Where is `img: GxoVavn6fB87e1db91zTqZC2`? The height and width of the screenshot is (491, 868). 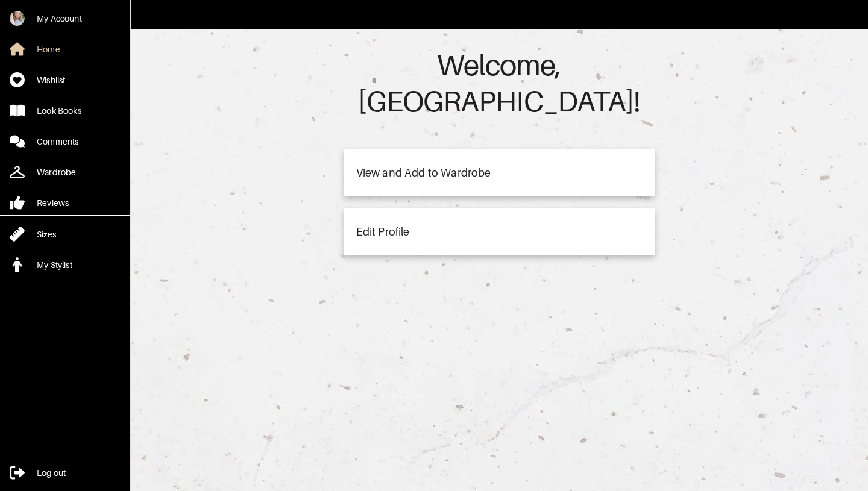 img: GxoVavn6fB87e1db91zTqZC2 is located at coordinates (17, 18).